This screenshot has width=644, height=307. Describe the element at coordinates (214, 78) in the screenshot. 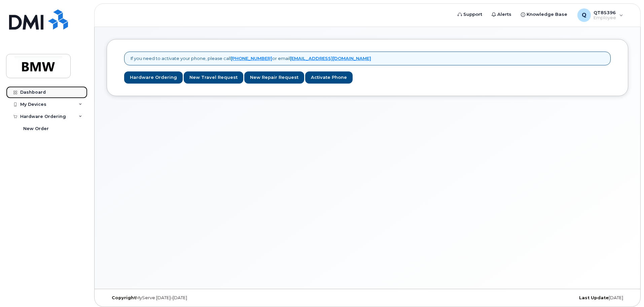

I see `a: New Travel Request` at that location.